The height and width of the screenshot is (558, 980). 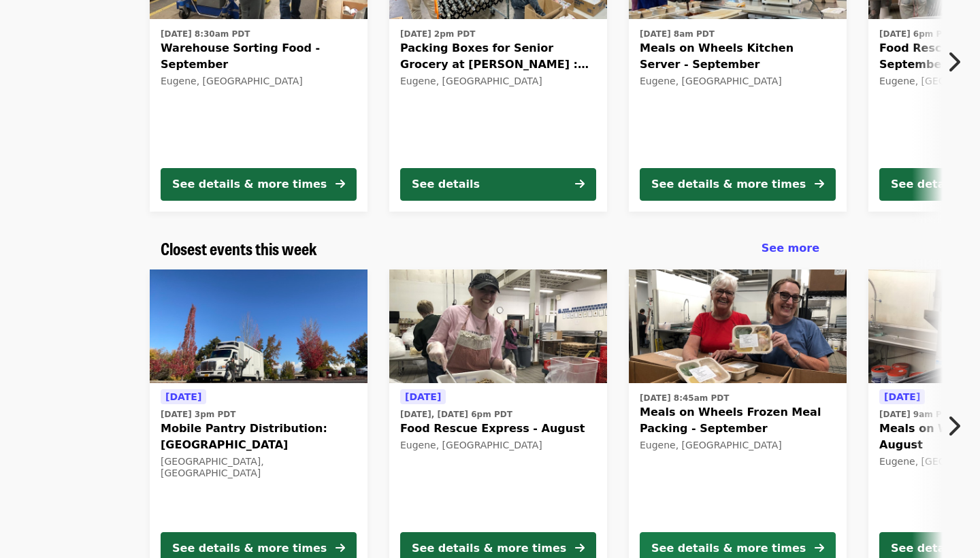 I want to click on span: See more, so click(x=790, y=248).